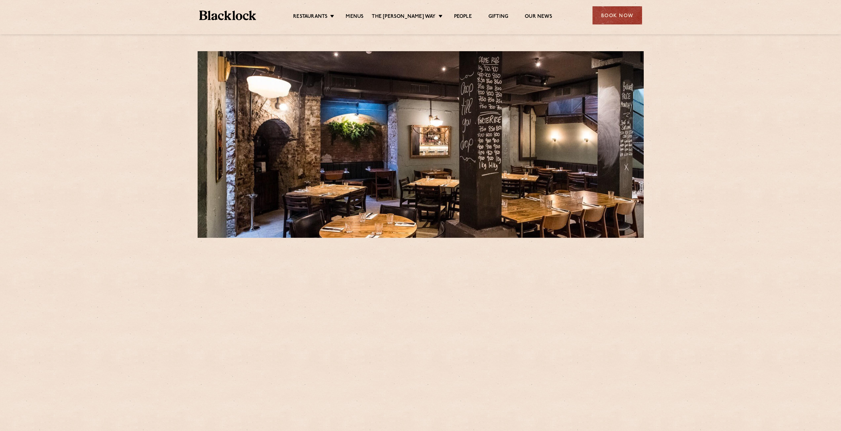 This screenshot has height=431, width=841. I want to click on a: People, so click(463, 17).